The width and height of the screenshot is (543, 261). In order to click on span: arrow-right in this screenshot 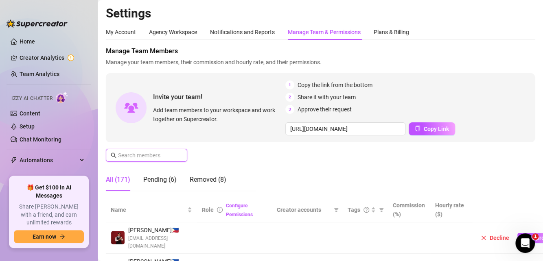, I will do `click(62, 237)`.